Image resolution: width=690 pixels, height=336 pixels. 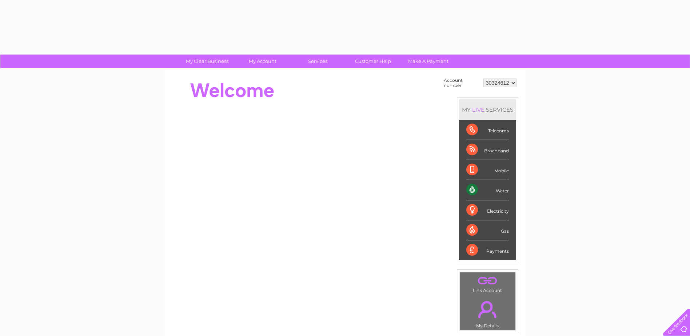 I want to click on div: Water, so click(x=487, y=190).